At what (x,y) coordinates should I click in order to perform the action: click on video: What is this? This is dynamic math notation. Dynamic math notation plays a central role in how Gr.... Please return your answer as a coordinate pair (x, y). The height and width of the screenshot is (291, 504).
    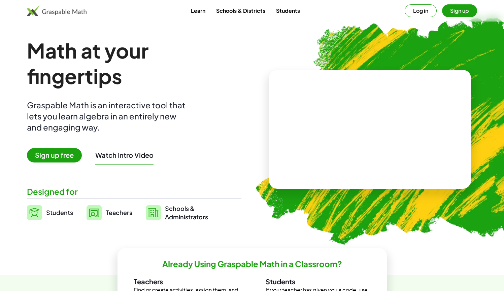
    Looking at the image, I should click on (370, 130).